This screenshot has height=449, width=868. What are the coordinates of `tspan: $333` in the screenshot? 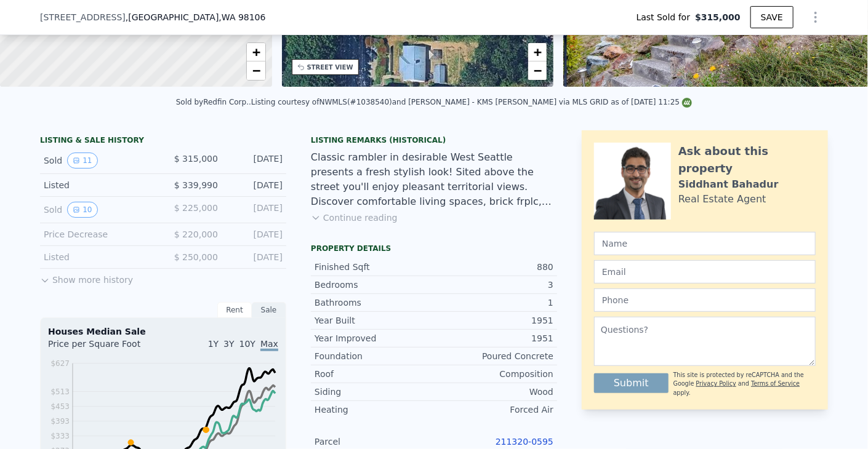 It's located at (60, 436).